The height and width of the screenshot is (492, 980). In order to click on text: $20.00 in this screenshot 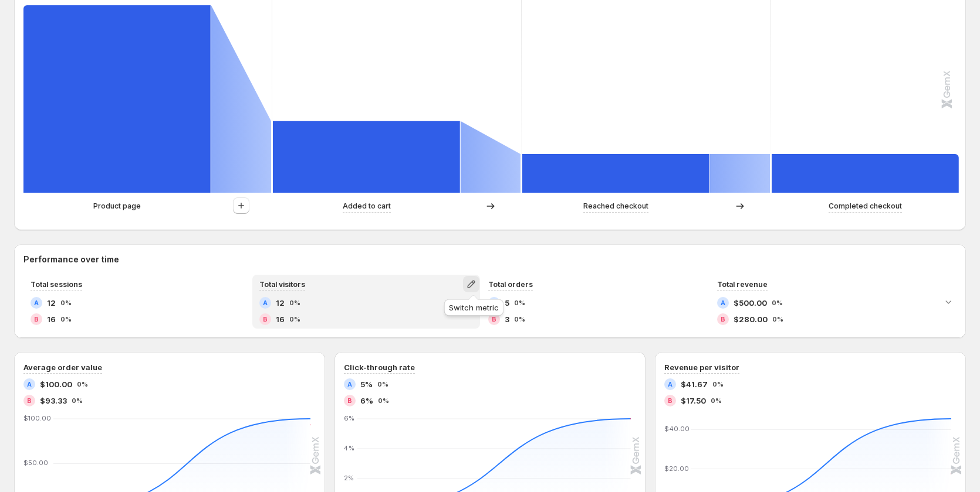, I will do `click(677, 469)`.